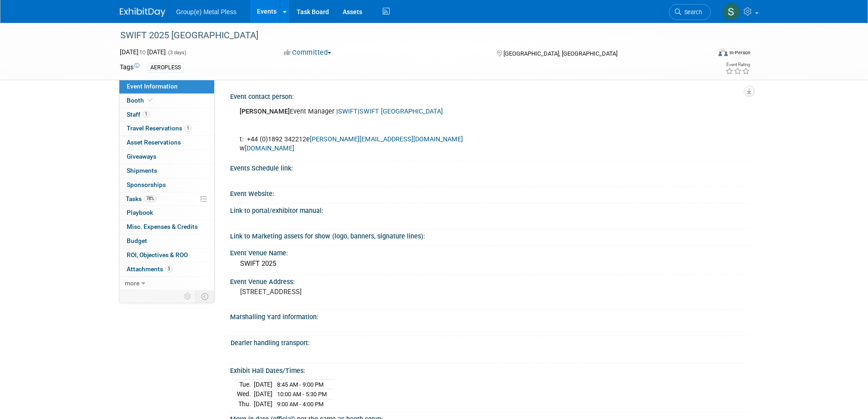 This screenshot has height=419, width=868. I want to click on span: Search, so click(692, 12).